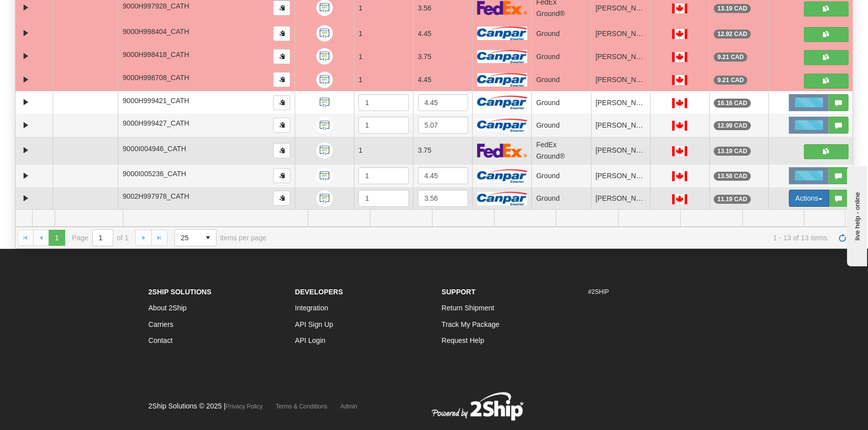 This screenshot has width=868, height=430. I want to click on a: Request Help, so click(463, 340).